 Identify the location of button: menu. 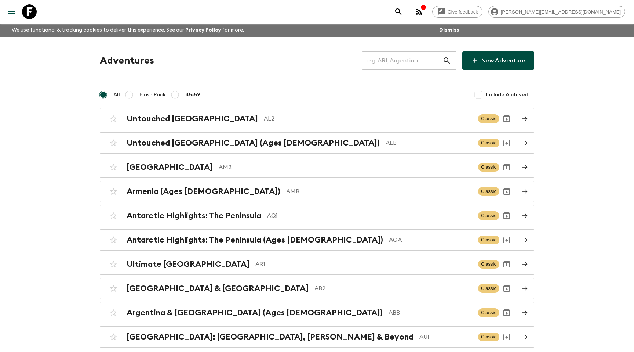
(12, 12).